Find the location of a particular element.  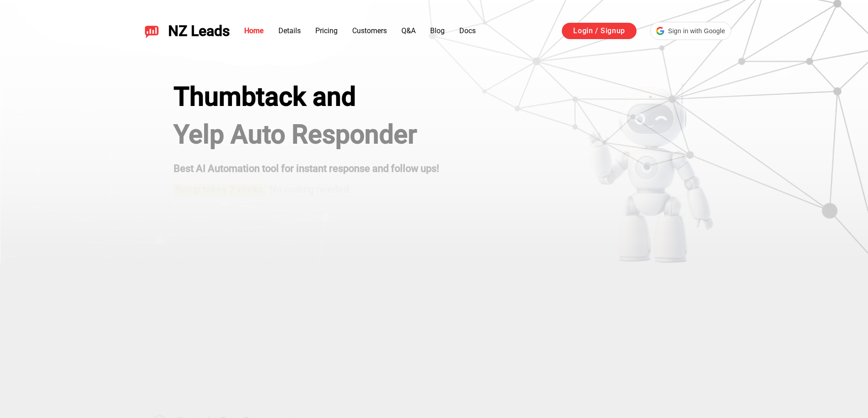

h1: Yelp Auto Responder is located at coordinates (307, 134).